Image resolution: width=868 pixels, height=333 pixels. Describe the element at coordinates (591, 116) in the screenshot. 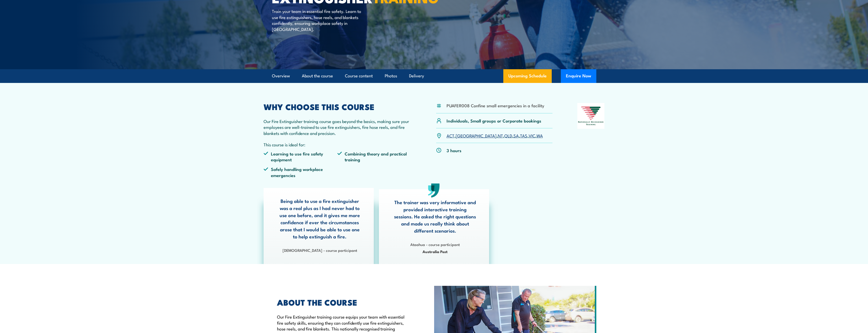

I see `img: Nationally Recognised Training logo.` at that location.